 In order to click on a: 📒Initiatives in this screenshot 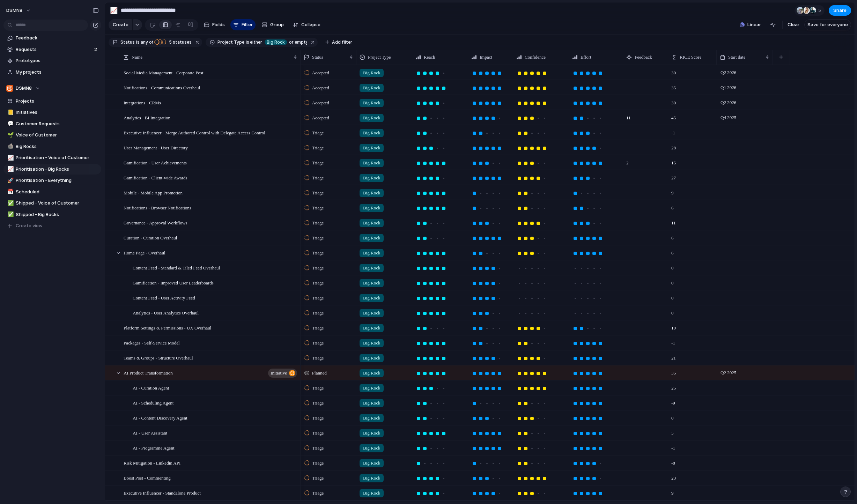, I will do `click(52, 113)`.